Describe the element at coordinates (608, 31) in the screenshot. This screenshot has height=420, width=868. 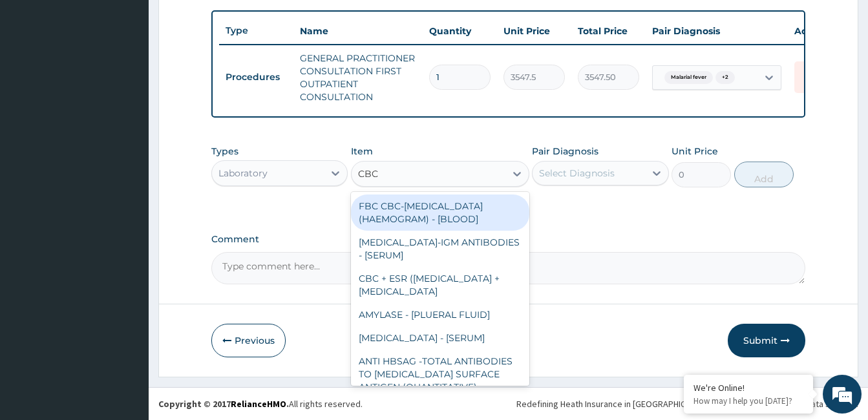
I see `th: Total Price` at that location.